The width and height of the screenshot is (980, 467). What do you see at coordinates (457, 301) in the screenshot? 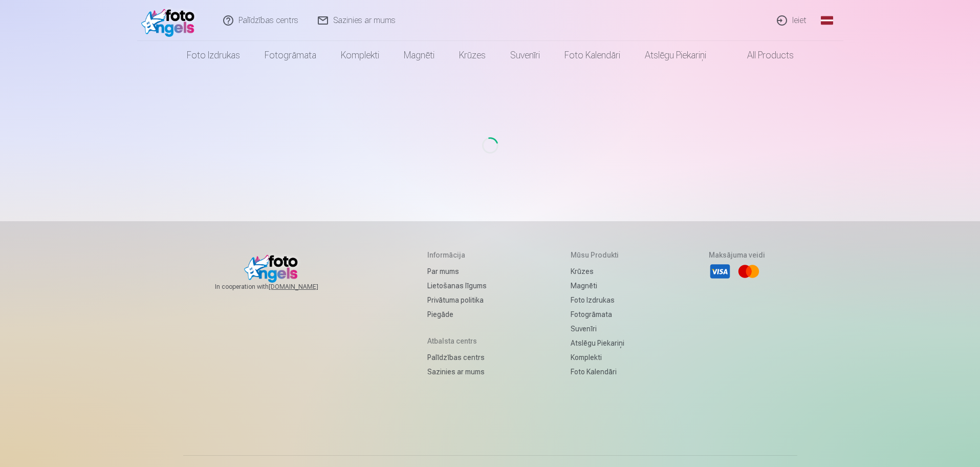
I see `a: Privātuma politika` at bounding box center [457, 301].